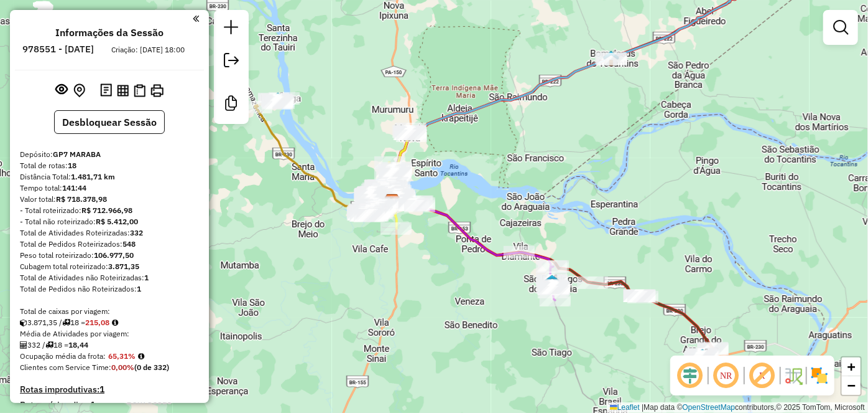 Image resolution: width=868 pixels, height=413 pixels. I want to click on strong: 1.481,71 km, so click(93, 176).